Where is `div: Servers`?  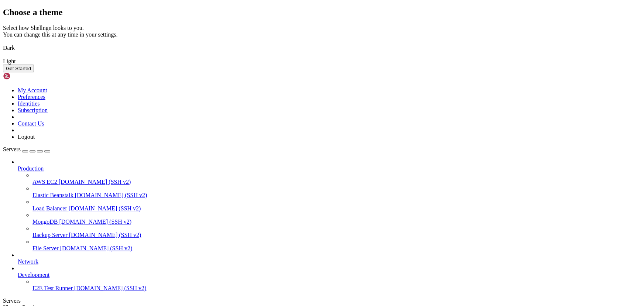 div: Servers is located at coordinates (322, 301).